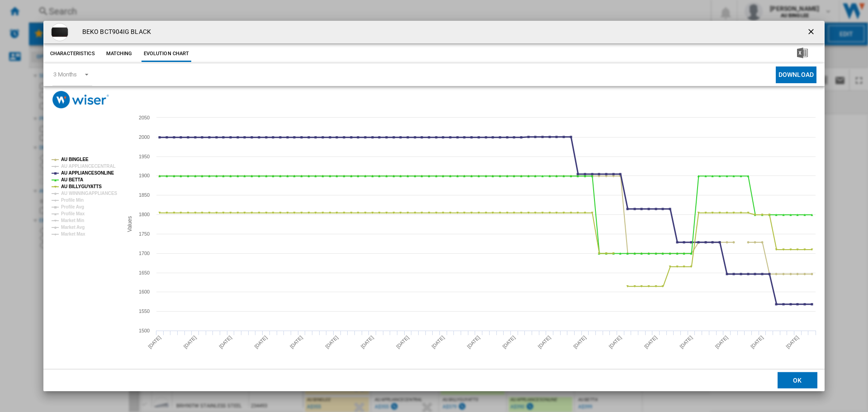 This screenshot has width=868, height=412. Describe the element at coordinates (81, 187) in the screenshot. I see `tspan: AU BILLYGUYATTS` at that location.